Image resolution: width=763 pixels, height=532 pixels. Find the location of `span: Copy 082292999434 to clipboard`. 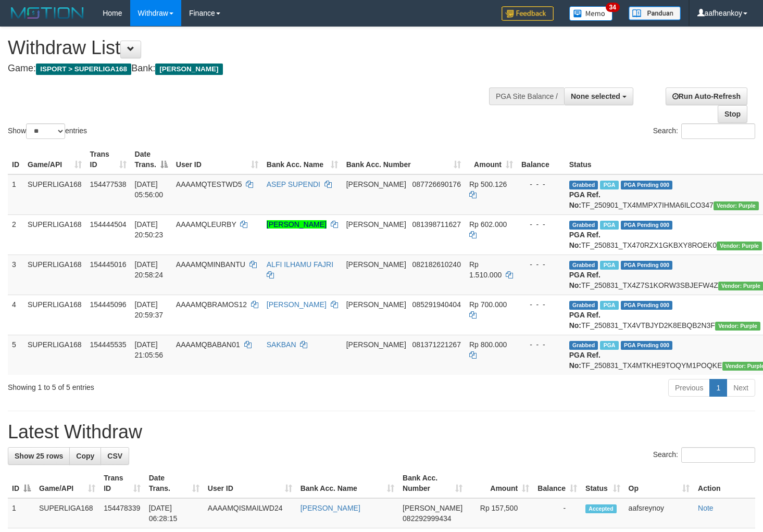

span: Copy 082292999434 to clipboard is located at coordinates (426, 518).